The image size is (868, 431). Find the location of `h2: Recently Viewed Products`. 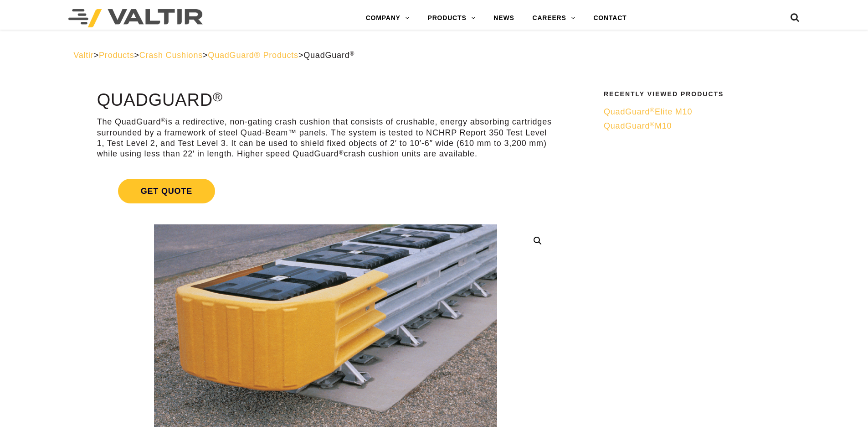

h2: Recently Viewed Products is located at coordinates (696, 94).